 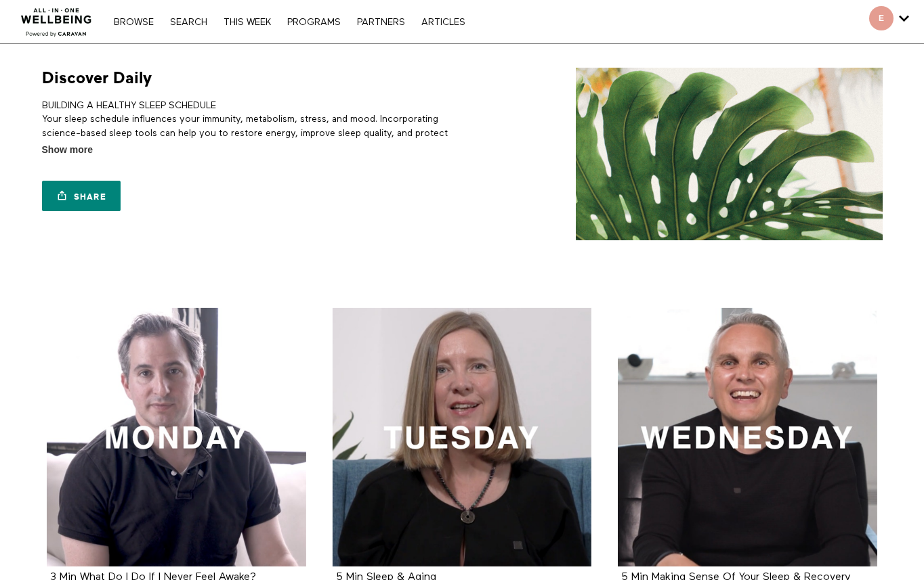 What do you see at coordinates (747, 438) in the screenshot?
I see `a: 5 Min Making Sense Of Your Sleep & Recovery Scores` at bounding box center [747, 438].